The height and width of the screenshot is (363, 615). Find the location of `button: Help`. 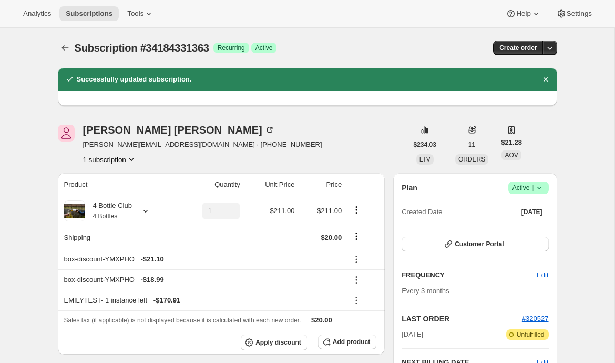

button: Help is located at coordinates (523, 14).